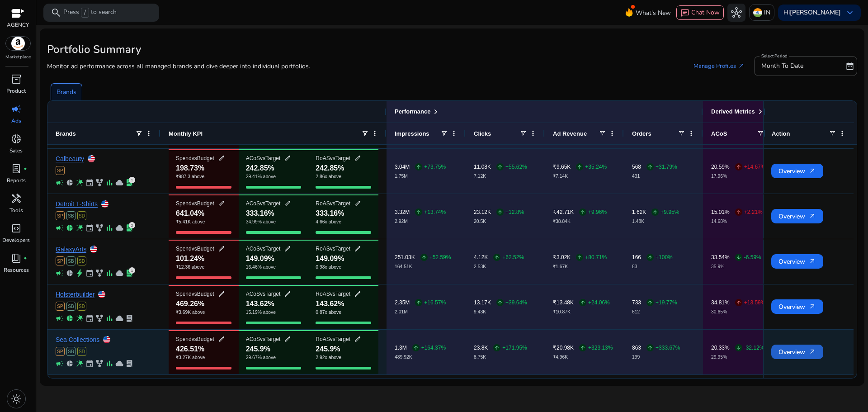 This screenshot has height=412, width=868. What do you see at coordinates (328, 178) in the screenshot?
I see `p: 2.86x above` at bounding box center [328, 178].